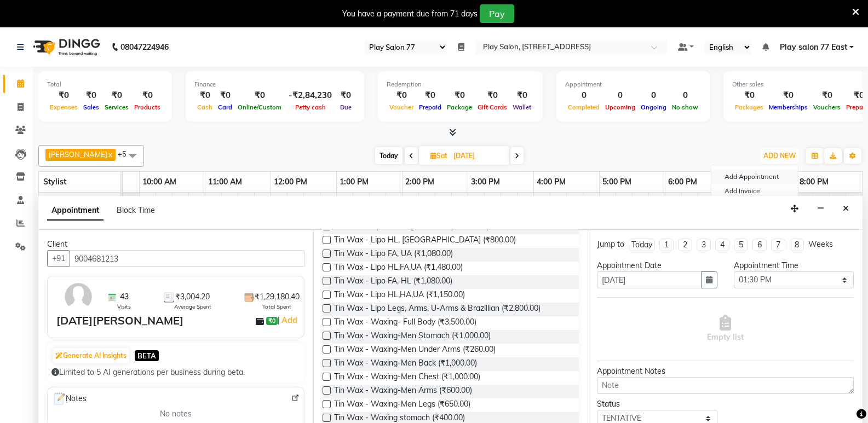 The height and width of the screenshot is (423, 868). What do you see at coordinates (136, 210) in the screenshot?
I see `span: Block Time` at bounding box center [136, 210].